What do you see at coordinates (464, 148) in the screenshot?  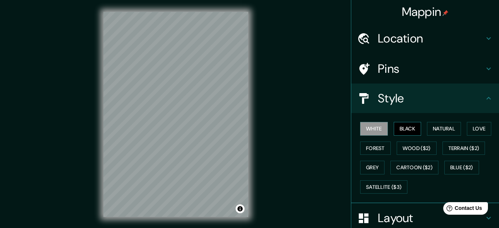 I see `button: Terrain ($2)` at bounding box center [464, 148].